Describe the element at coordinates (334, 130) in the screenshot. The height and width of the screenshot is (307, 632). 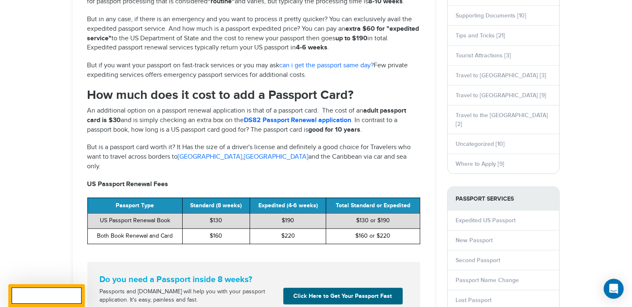
I see `strong: good for 10 years` at that location.